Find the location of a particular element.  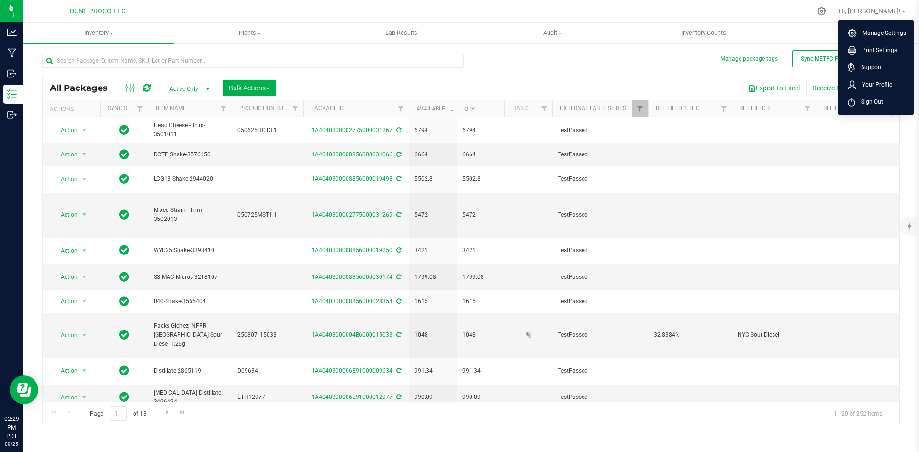

a: Go to the next page is located at coordinates (167, 413).